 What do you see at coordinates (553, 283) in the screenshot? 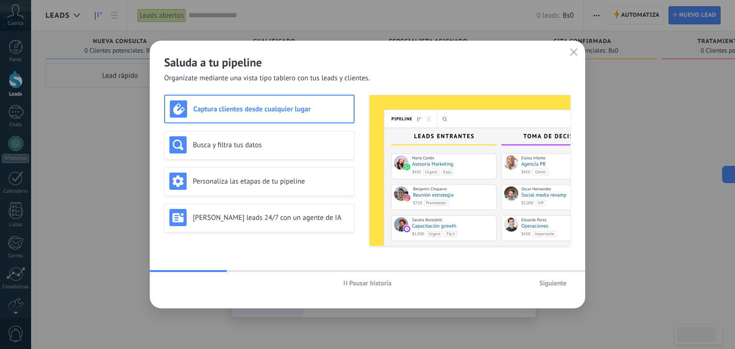
I see `button: Siguiente` at bounding box center [553, 283].